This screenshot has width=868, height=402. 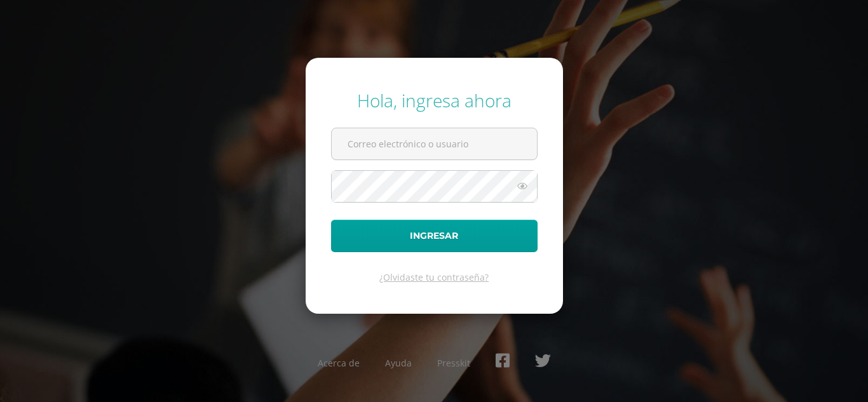 What do you see at coordinates (434, 100) in the screenshot?
I see `div: Hola, ingresa ahora` at bounding box center [434, 100].